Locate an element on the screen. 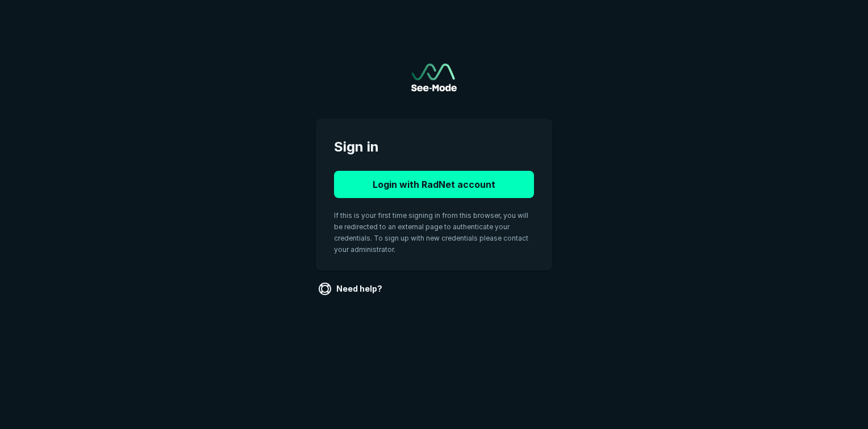 This screenshot has width=868, height=429. img: See-Mode Logo is located at coordinates (434, 78).